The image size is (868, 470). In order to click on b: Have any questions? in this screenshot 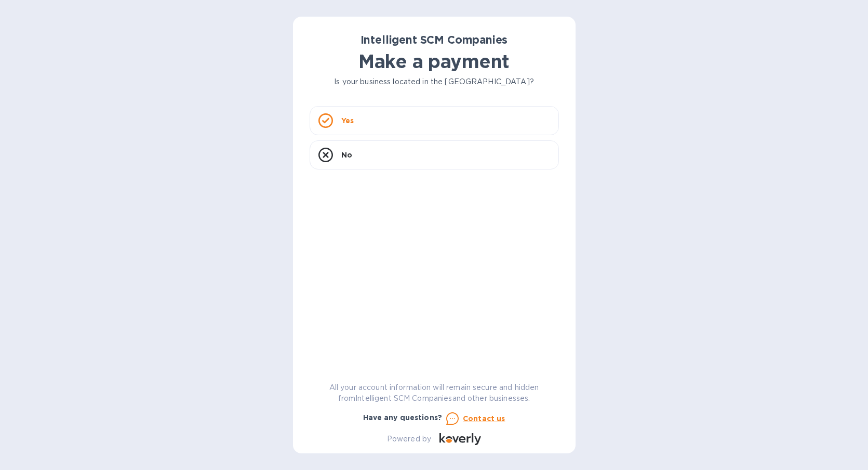, I will do `click(402, 418)`.